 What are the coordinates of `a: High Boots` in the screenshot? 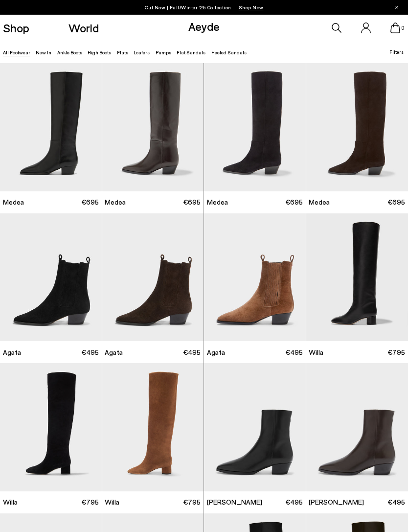 It's located at (99, 53).